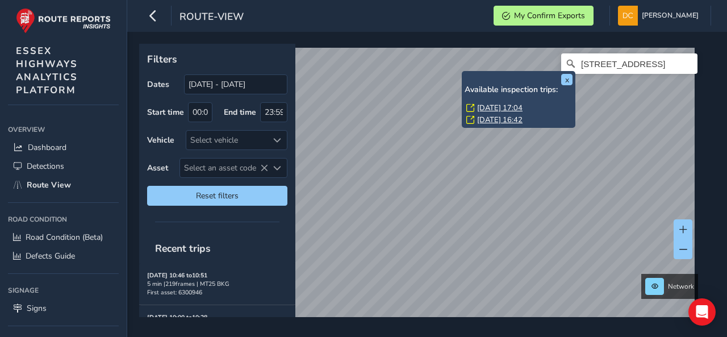  What do you see at coordinates (63, 219) in the screenshot?
I see `div: Road Condition` at bounding box center [63, 219].